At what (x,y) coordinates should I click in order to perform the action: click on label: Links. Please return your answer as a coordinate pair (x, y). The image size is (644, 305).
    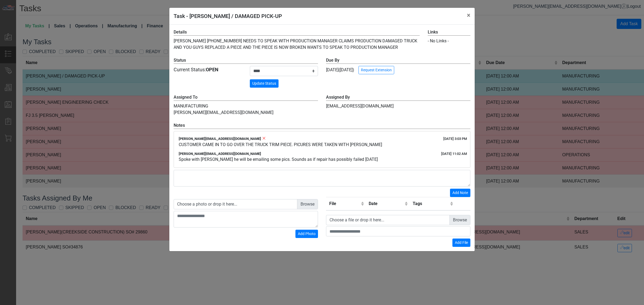
    Looking at the image, I should click on (449, 32).